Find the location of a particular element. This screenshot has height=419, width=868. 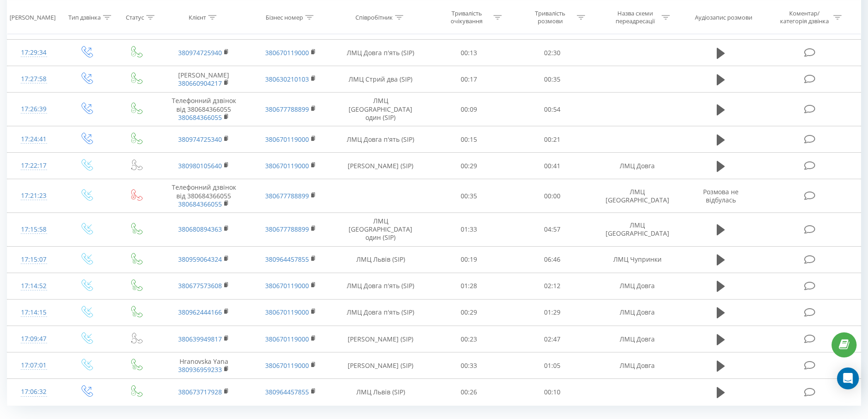

a: 380630210103 is located at coordinates (287, 79).